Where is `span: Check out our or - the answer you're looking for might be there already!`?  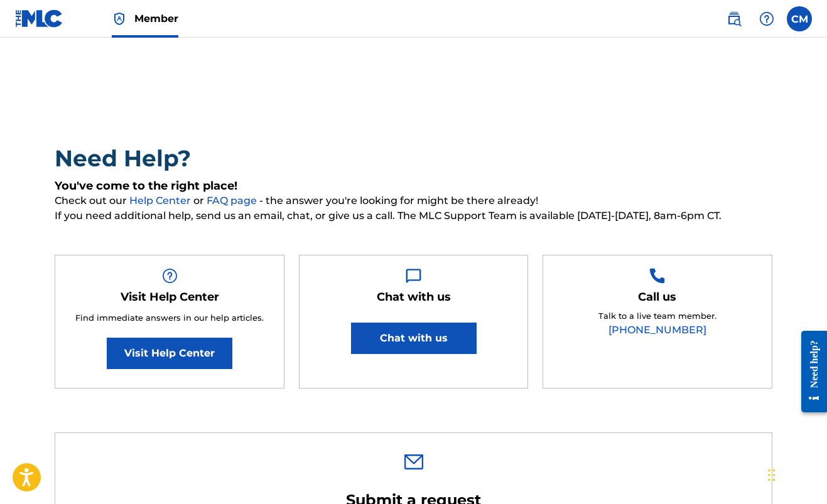
span: Check out our or - the answer you're looking for might be there already! is located at coordinates (414, 201).